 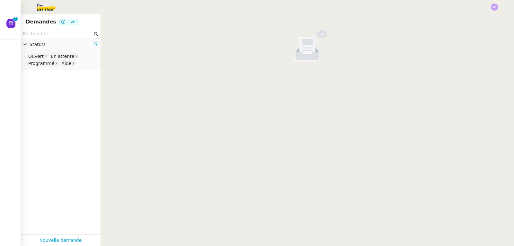 What do you see at coordinates (41, 63) in the screenshot?
I see `div: Programmé` at bounding box center [41, 63].